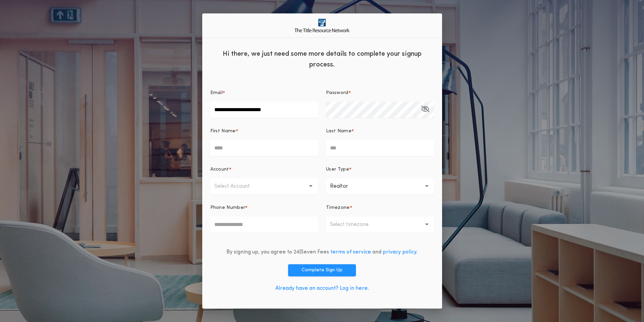 The image size is (644, 322). I want to click on p: Email, so click(217, 94).